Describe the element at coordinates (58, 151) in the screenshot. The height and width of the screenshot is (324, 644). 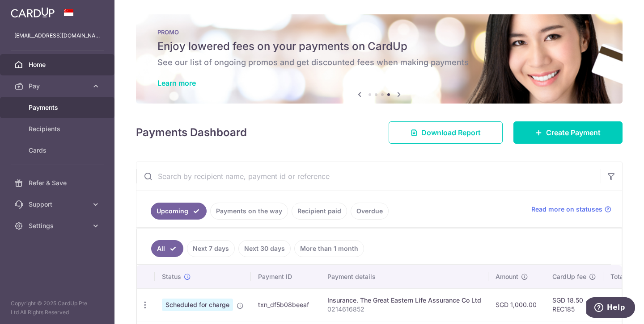
I see `span: Cards` at that location.